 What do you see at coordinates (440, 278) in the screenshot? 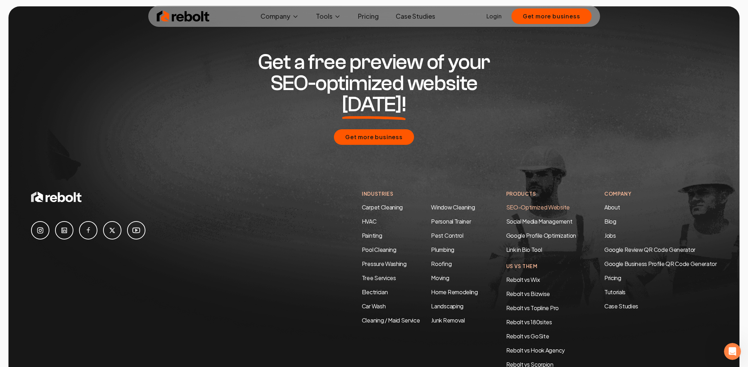
I see `a: Moving` at bounding box center [440, 278].